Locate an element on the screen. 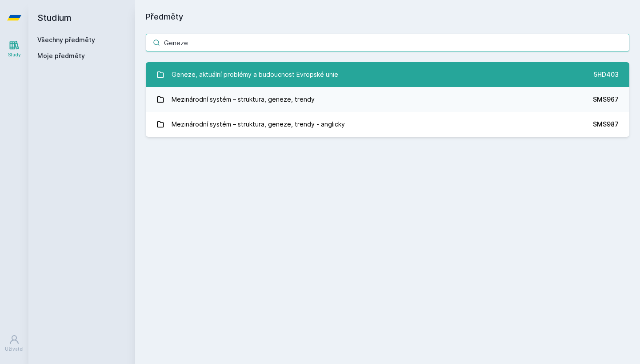  div: 5HD403 is located at coordinates (606, 74).